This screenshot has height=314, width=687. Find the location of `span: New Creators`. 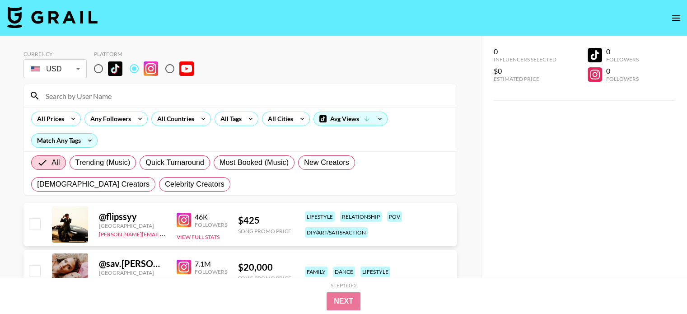

span: New Creators is located at coordinates (327, 163).